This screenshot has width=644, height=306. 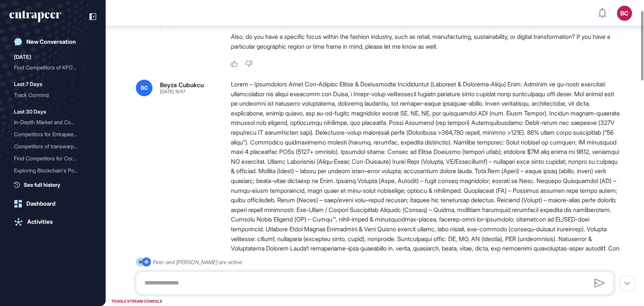 What do you see at coordinates (28, 84) in the screenshot?
I see `div: Last 7 Days` at bounding box center [28, 84].